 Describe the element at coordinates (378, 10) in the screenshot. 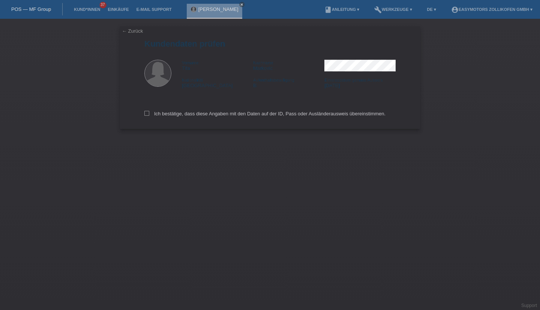

I see `i: build` at that location.